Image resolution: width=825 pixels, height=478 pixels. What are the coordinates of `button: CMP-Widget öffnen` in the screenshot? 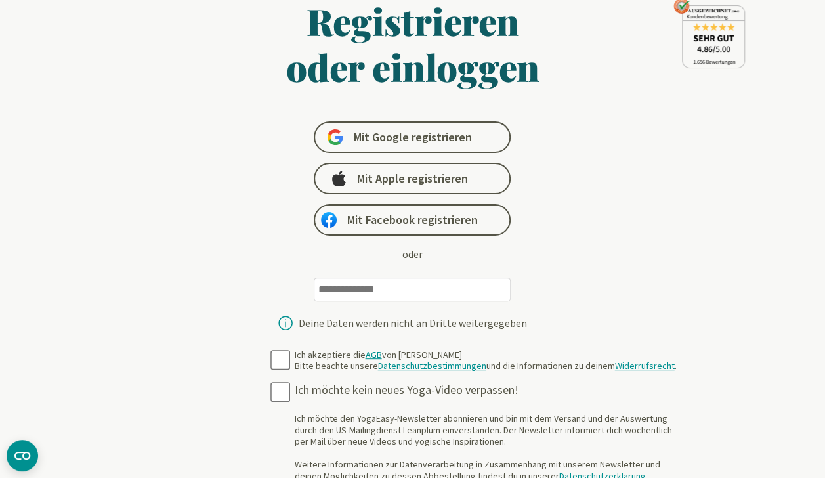 It's located at (22, 456).